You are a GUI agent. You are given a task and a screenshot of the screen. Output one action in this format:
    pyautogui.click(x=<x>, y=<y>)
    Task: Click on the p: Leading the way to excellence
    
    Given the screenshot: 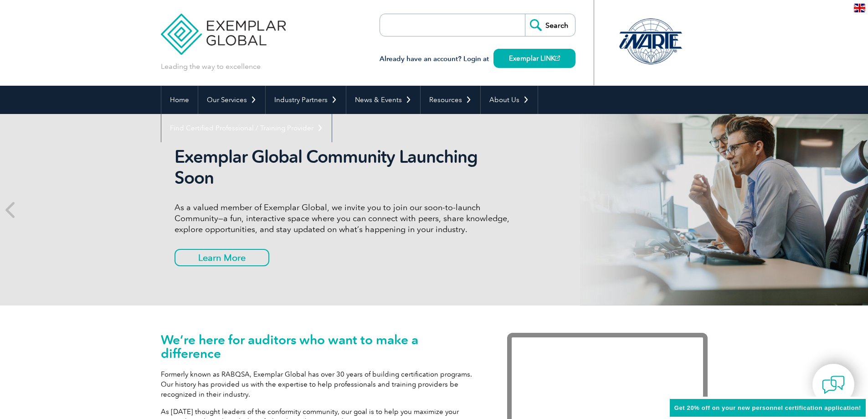 What is the action you would take?
    pyautogui.click(x=211, y=67)
    